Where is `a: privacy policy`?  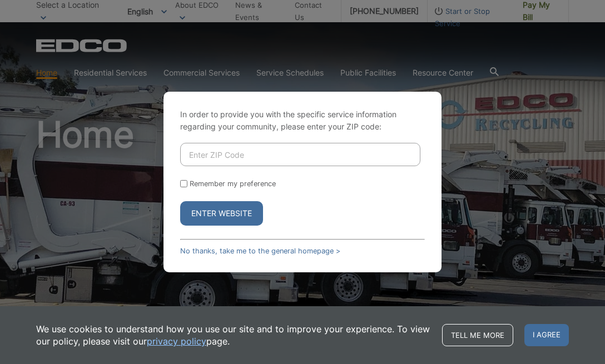 a: privacy policy is located at coordinates (176, 341).